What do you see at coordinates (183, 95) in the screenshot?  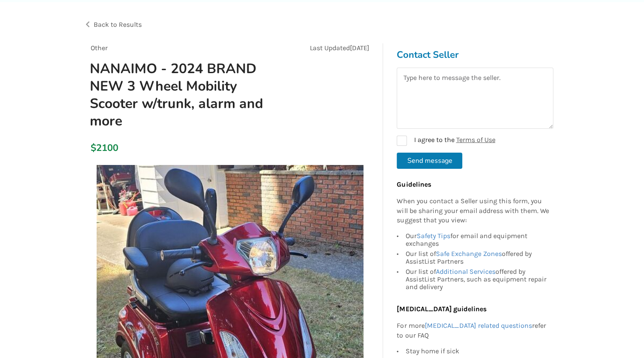 I see `h1: NANAIMO - 2024 BRAND NEW 3 Wheel Mobility Scooter w/trunk, alarm and more` at bounding box center [183, 95].